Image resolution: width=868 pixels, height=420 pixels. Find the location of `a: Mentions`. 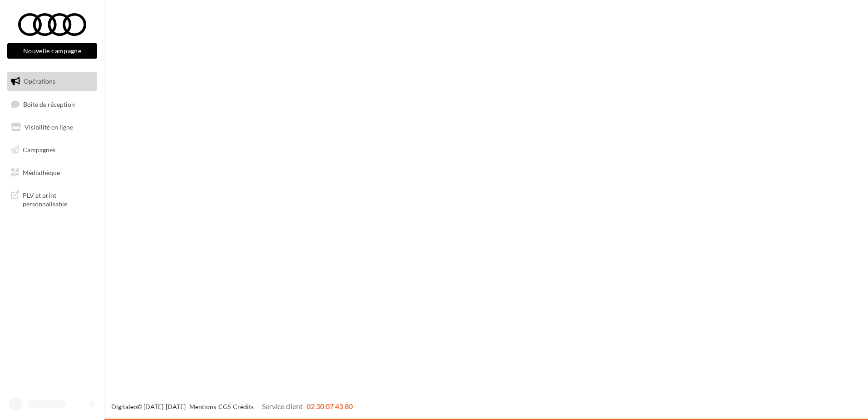

a: Mentions is located at coordinates (202, 406).